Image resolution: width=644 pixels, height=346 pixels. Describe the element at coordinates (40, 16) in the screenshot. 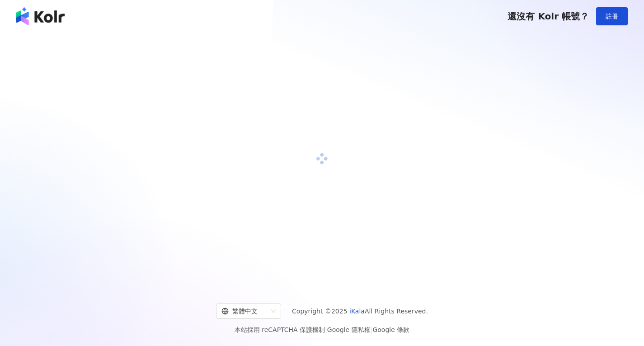

I see `img: logo` at that location.